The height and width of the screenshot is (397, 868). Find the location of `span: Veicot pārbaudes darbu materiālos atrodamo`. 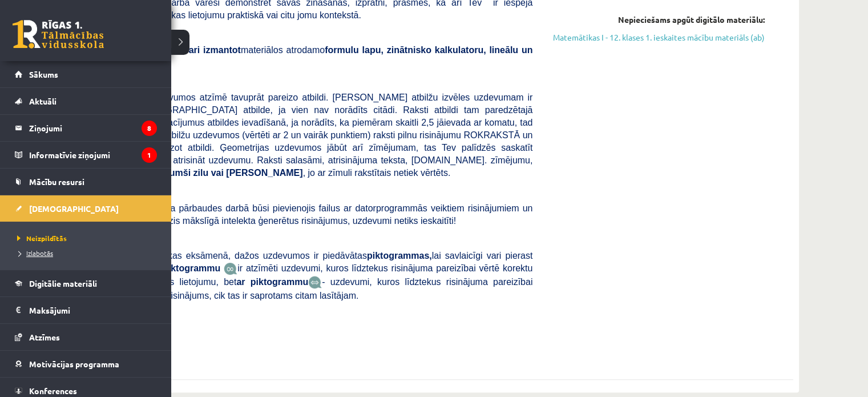

span: Veicot pārbaudes darbu materiālos atrodamo is located at coordinates (309, 56).